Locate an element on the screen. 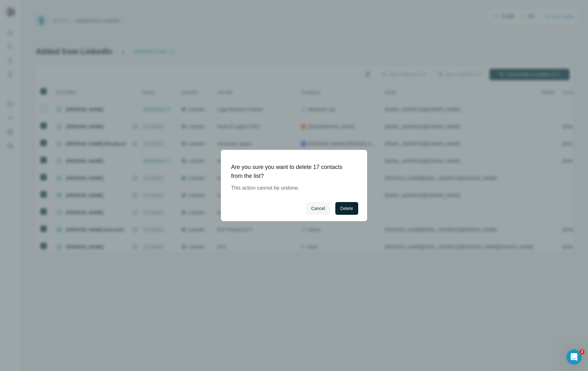 The image size is (588, 371). p: This action cannot be undone. is located at coordinates (292, 188).